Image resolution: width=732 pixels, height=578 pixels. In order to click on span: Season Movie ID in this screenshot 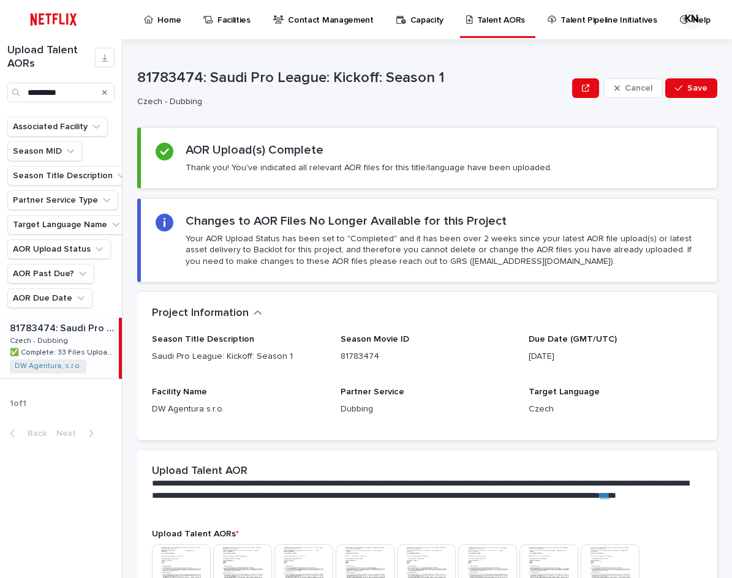, I will do `click(375, 339)`.